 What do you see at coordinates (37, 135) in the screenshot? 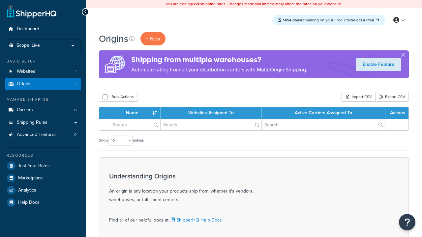
I see `span: Advanced Features` at bounding box center [37, 135].